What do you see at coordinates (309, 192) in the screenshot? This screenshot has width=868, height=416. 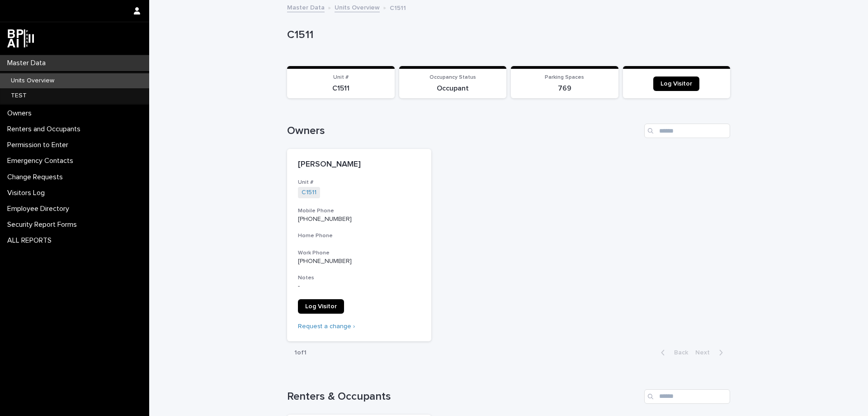 I see `a: C1511` at bounding box center [309, 192].